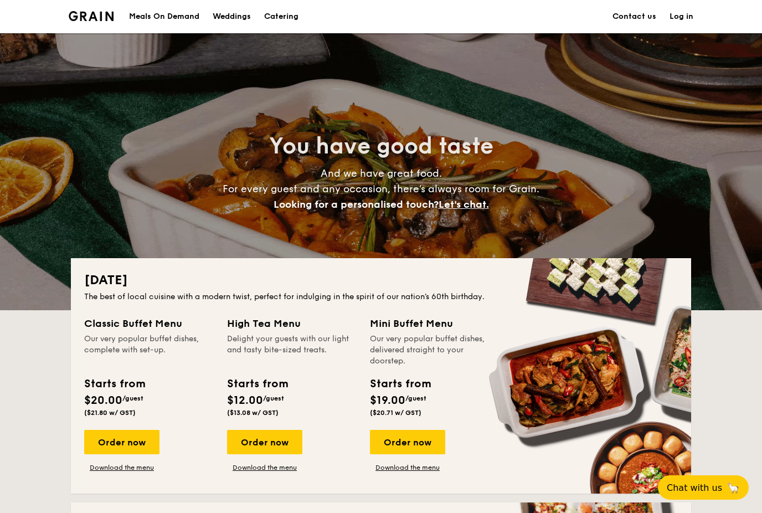  I want to click on span: Let's chat., so click(464, 204).